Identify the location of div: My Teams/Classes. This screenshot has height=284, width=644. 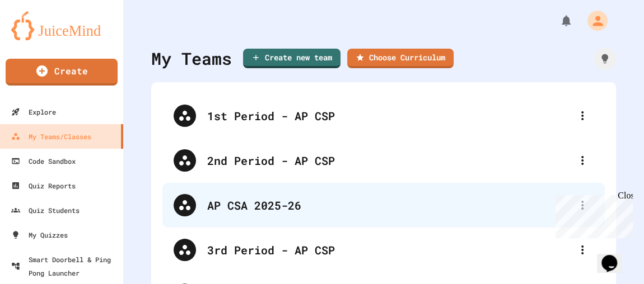
(51, 136).